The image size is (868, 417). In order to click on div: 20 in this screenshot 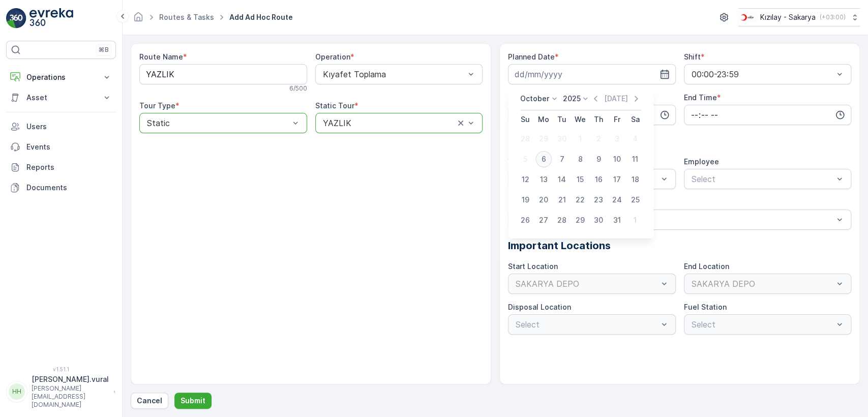, I will do `click(544, 200)`.